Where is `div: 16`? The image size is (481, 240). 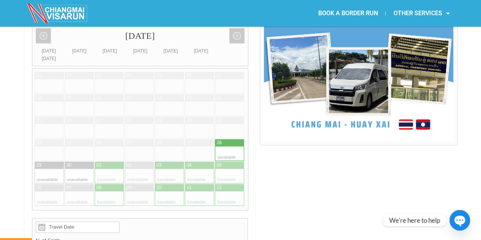 div: 16 is located at coordinates (69, 120).